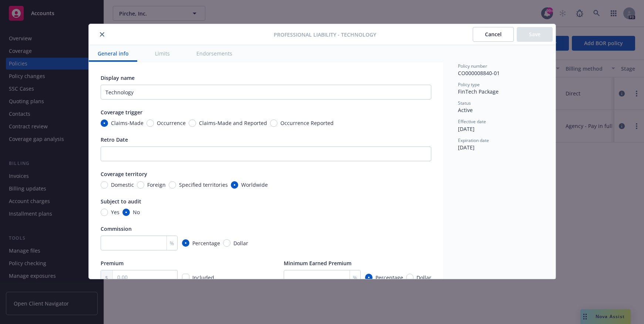 The width and height of the screenshot is (644, 324). What do you see at coordinates (192, 123) in the screenshot?
I see `input: Claims-Made and Reported` at bounding box center [192, 123].